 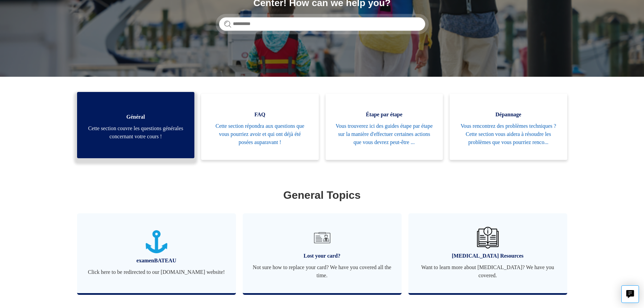 I want to click on span: examenBATEAU, so click(x=157, y=261).